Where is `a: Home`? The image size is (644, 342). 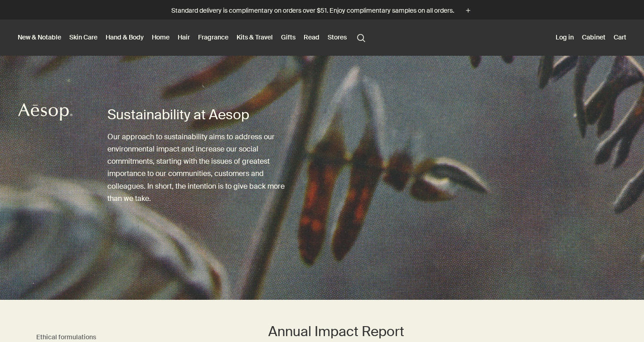 a: Home is located at coordinates (160, 37).